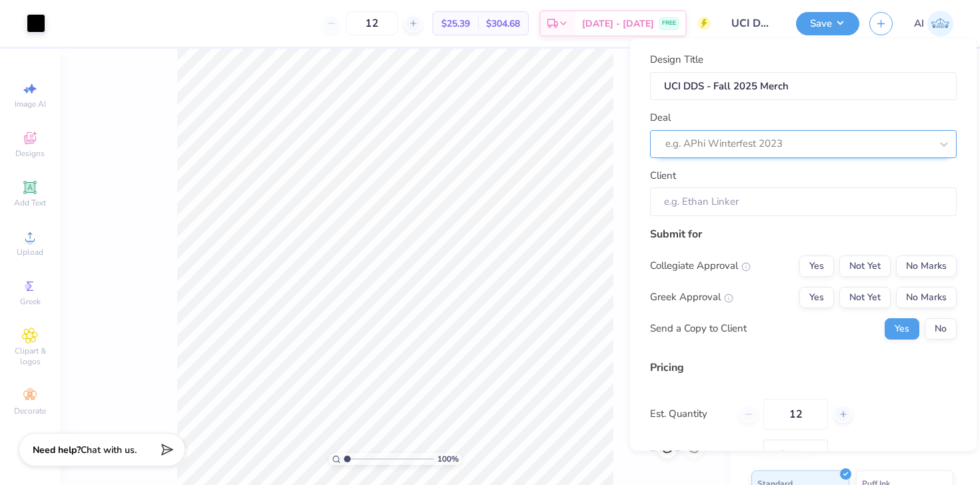 This screenshot has height=485, width=980. I want to click on span: $304.68, so click(502, 23).